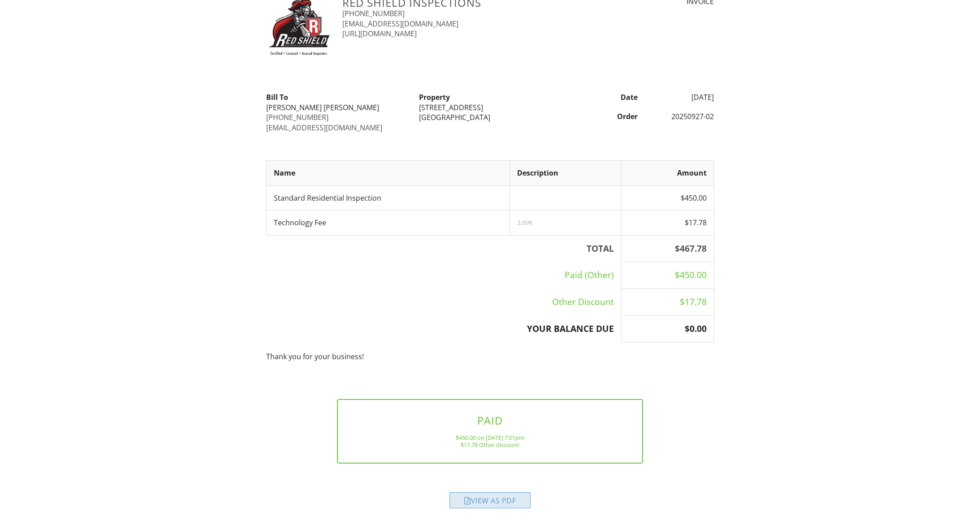 The width and height of the screenshot is (980, 524). I want to click on div: 3.95%, so click(565, 223).